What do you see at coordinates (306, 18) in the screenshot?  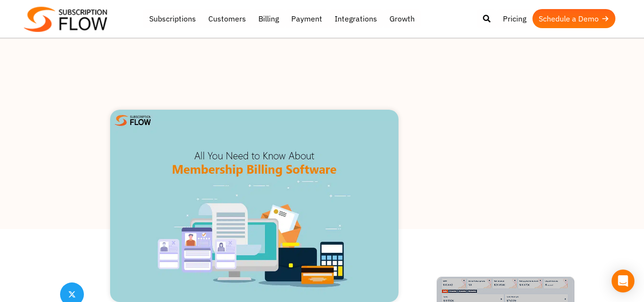 I see `a: Payment` at bounding box center [306, 18].